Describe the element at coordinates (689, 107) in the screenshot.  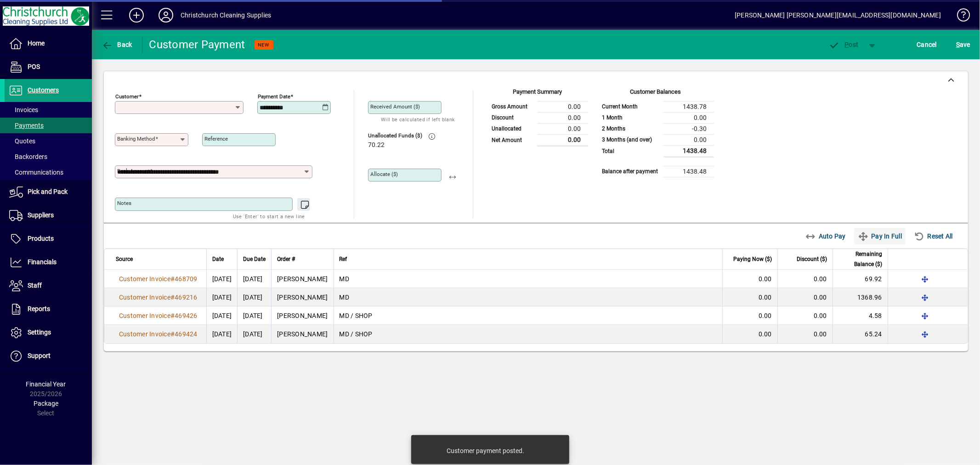
I see `td: 1438.78` at that location.